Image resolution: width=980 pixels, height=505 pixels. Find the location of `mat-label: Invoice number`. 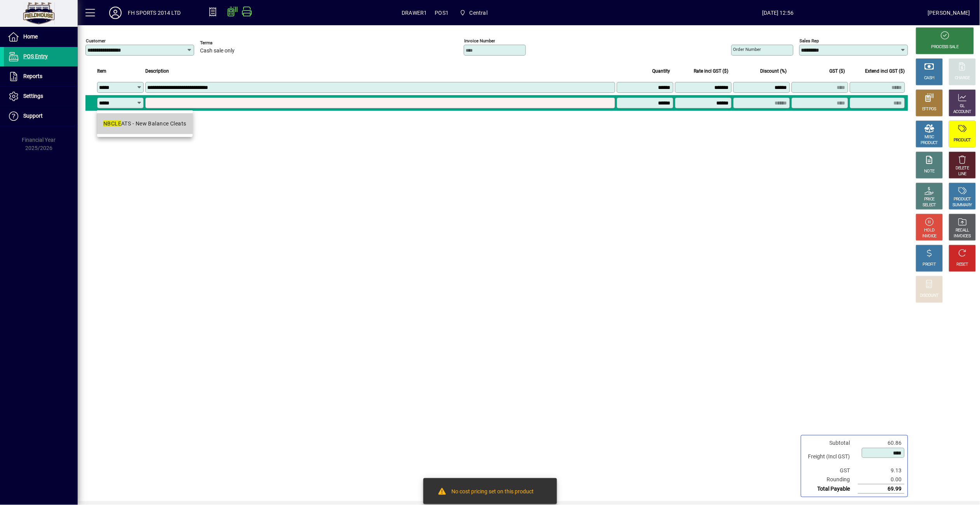

mat-label: Invoice number is located at coordinates (480, 41).